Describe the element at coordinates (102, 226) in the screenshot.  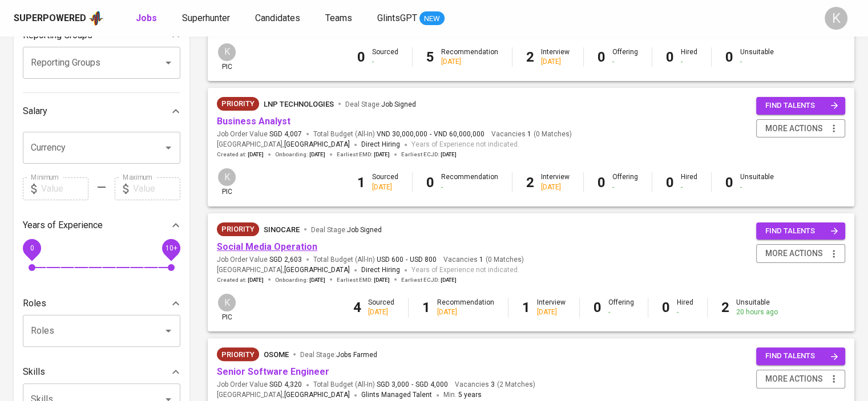
I see `div: Years of Experience` at that location.